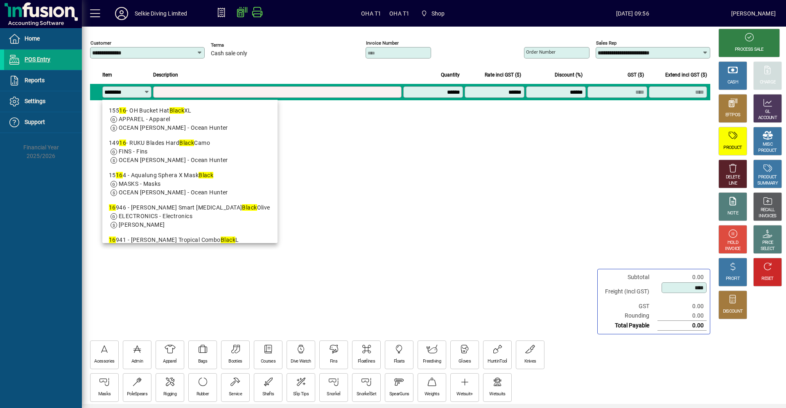  I want to click on div: DELETE, so click(733, 177).